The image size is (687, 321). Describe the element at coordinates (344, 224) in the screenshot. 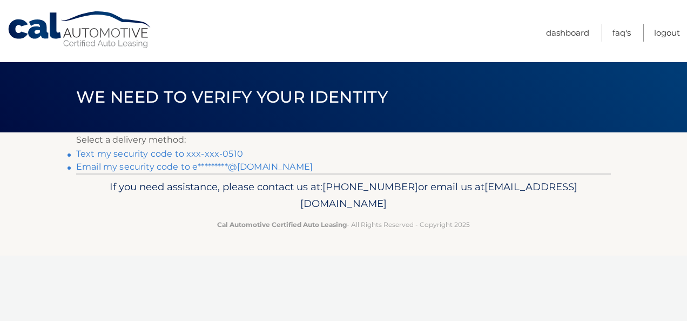

I see `p: - All Rights Reserved - Copyright 2025` at that location.